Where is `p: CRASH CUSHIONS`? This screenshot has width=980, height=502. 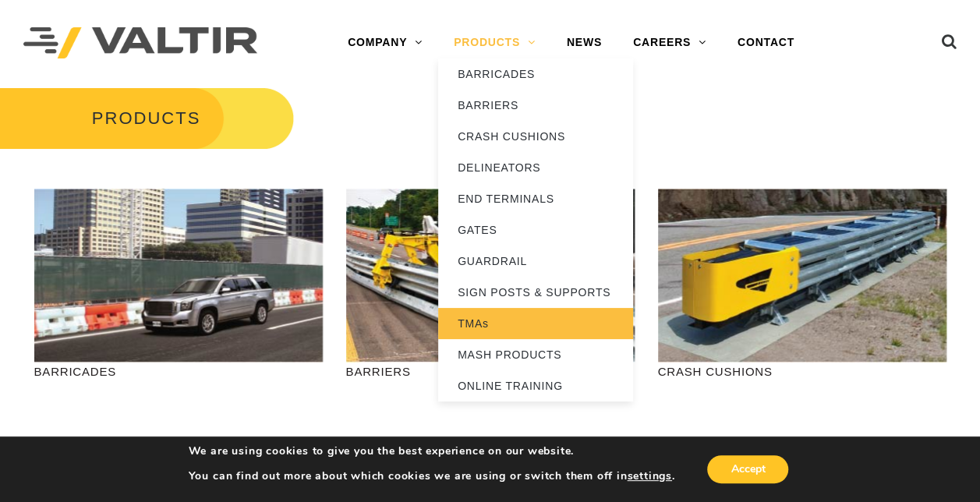
p: CRASH CUSHIONS is located at coordinates (802, 371).